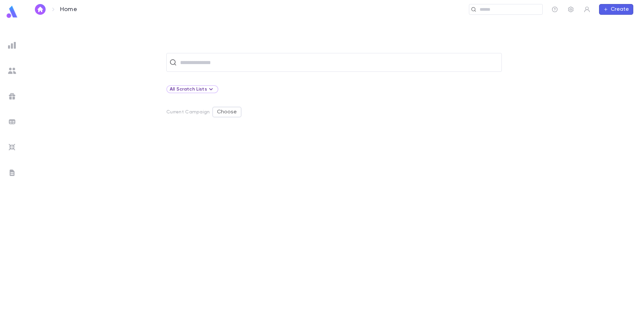  I want to click on img: reports_grey.c525e4749d1bce6a11f5fe2a8de1b229.svg, so click(12, 45).